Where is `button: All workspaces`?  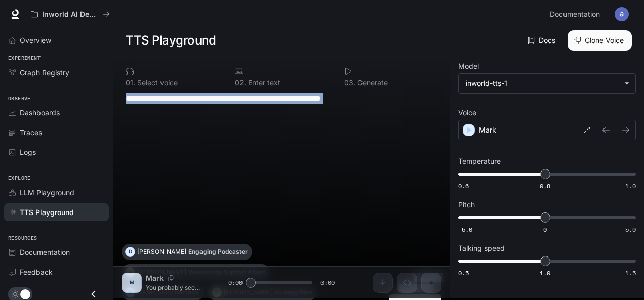
button: All workspaces is located at coordinates (70, 14).